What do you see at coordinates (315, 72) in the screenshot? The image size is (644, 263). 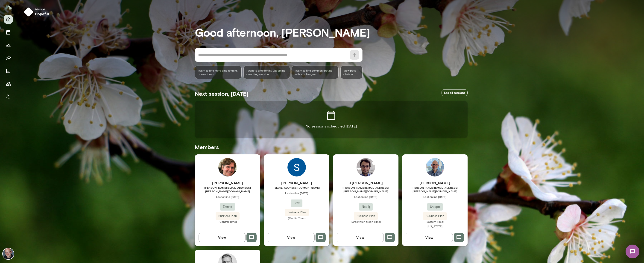 I see `div: I want to find common ground with a colleague` at bounding box center [315, 72].